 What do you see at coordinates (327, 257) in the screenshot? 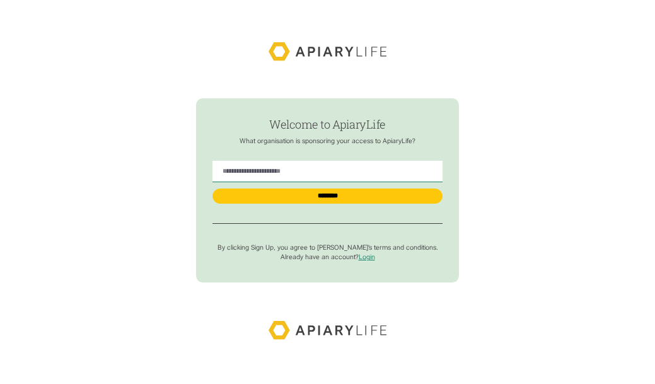
I see `p: Already have an account?` at bounding box center [327, 257].